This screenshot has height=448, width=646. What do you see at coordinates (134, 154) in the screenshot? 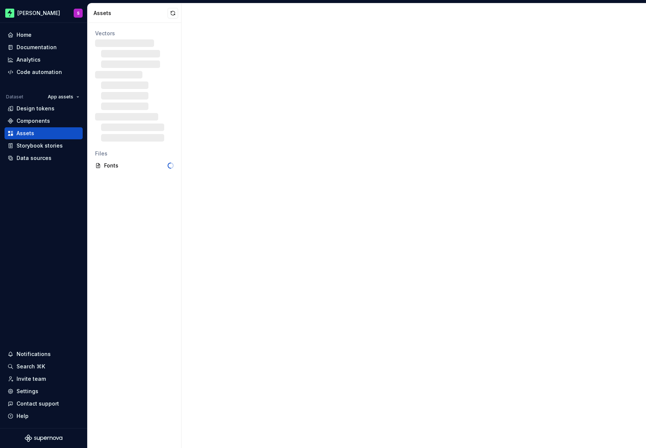
I see `div: Files` at bounding box center [134, 154].